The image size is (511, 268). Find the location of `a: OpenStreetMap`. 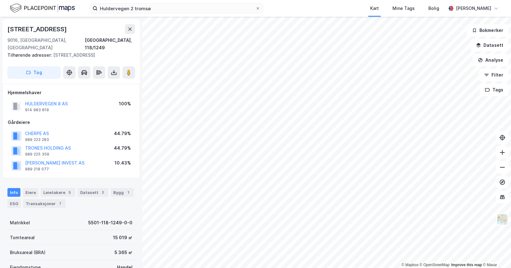

a: OpenStreetMap is located at coordinates (435, 265).